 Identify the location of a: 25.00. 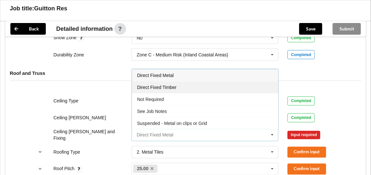
(146, 169).